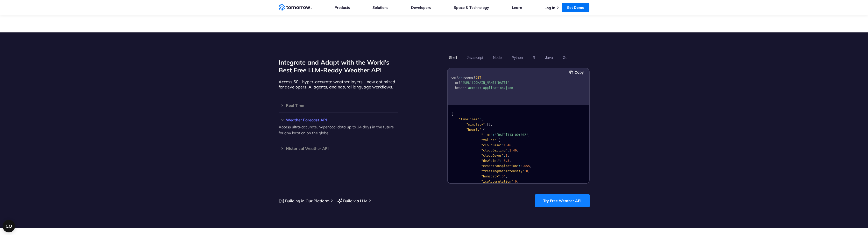  I want to click on h2: Integrate and Adapt with the World’s Best Free LLM-Ready Weather API, so click(338, 66).